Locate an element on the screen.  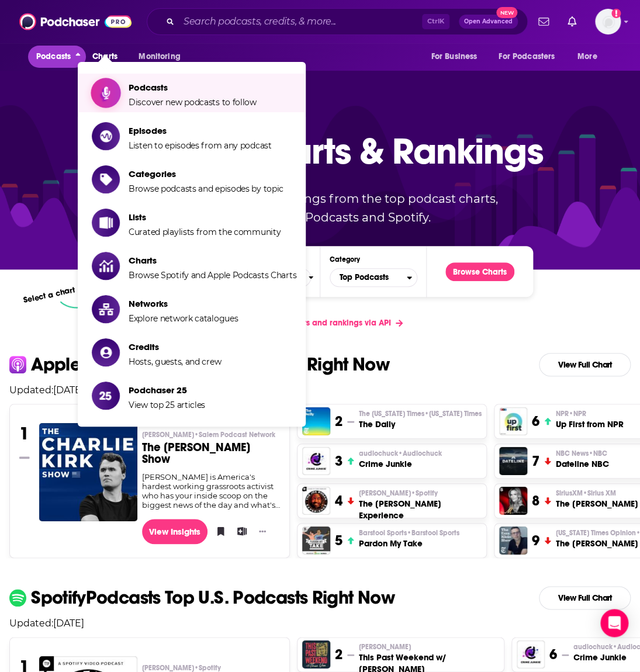
img: The Charlie Kirk Show is located at coordinates (88, 472).